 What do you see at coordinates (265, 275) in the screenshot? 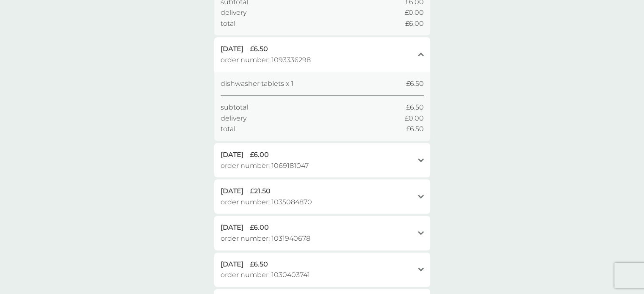
I see `span: order number: 1030403741` at bounding box center [265, 275].